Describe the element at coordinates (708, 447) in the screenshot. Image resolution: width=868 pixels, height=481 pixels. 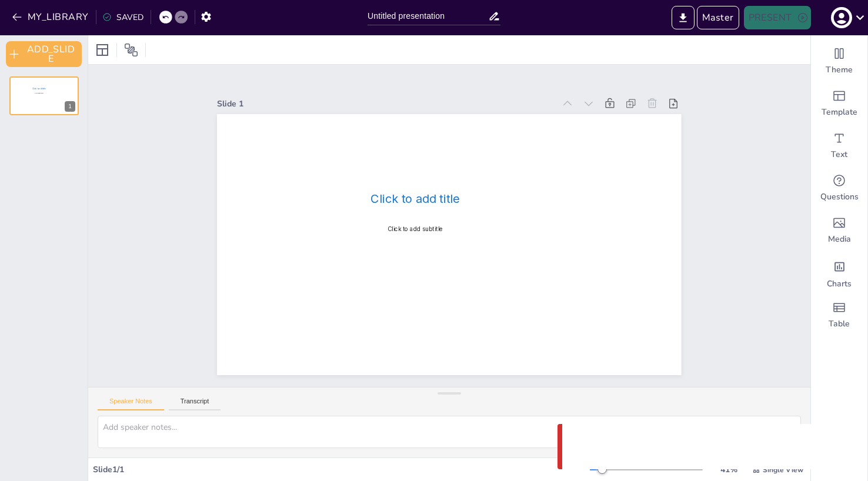
I see `p: Something went wrong with the request. (CORS)` at that location.